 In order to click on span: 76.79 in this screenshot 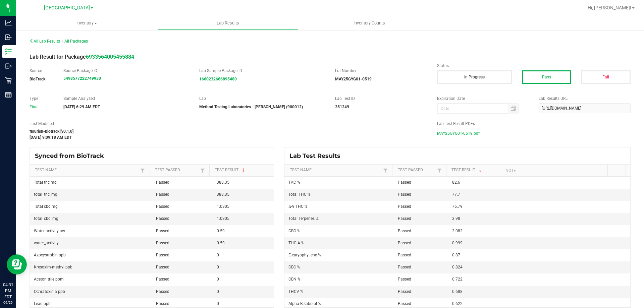, I will do `click(457, 207)`.